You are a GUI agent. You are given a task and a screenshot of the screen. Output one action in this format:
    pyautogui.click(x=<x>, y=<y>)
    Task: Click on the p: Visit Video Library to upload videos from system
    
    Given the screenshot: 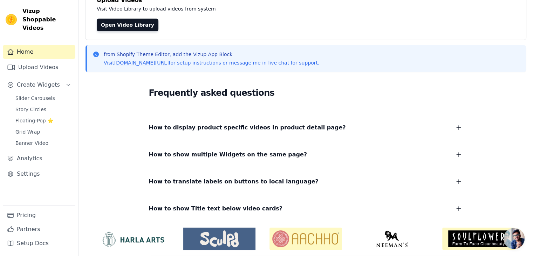 What is the action you would take?
    pyautogui.click(x=254, y=9)
    